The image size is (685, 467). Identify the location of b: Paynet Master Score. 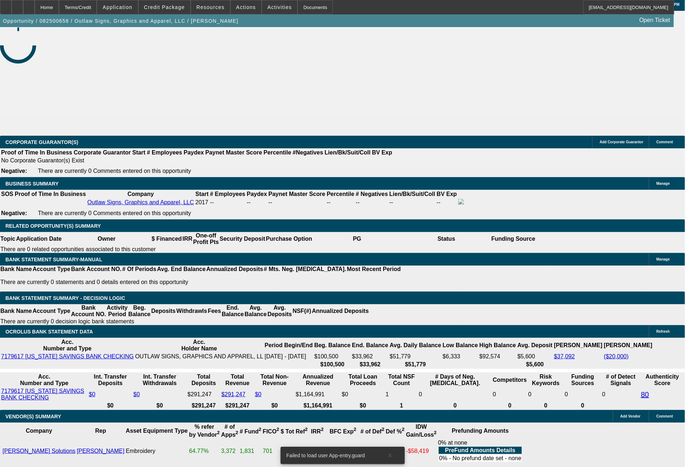
(233, 152).